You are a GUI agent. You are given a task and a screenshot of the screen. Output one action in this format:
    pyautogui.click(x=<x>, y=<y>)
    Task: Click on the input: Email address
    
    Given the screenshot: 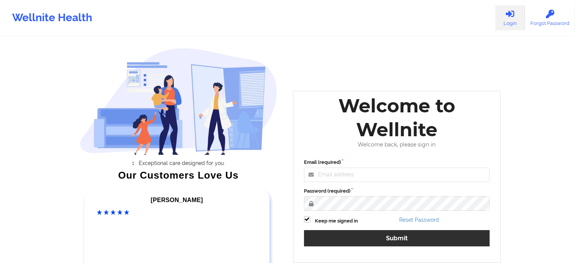 What is the action you would take?
    pyautogui.click(x=397, y=175)
    